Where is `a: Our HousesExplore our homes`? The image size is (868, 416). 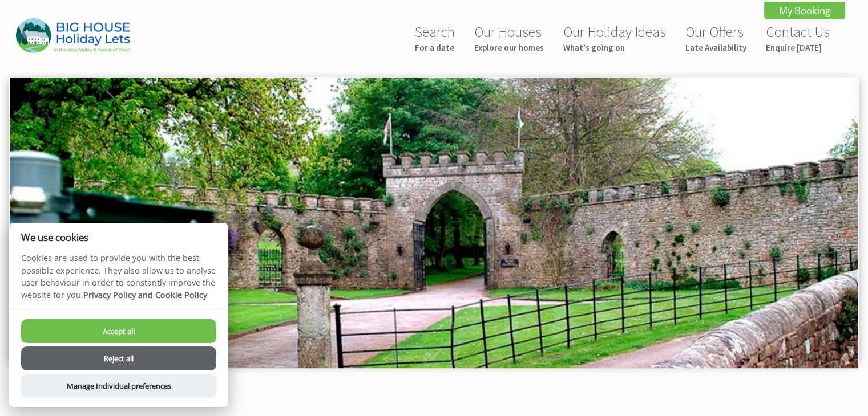
a: Our HousesExplore our homes is located at coordinates (509, 37).